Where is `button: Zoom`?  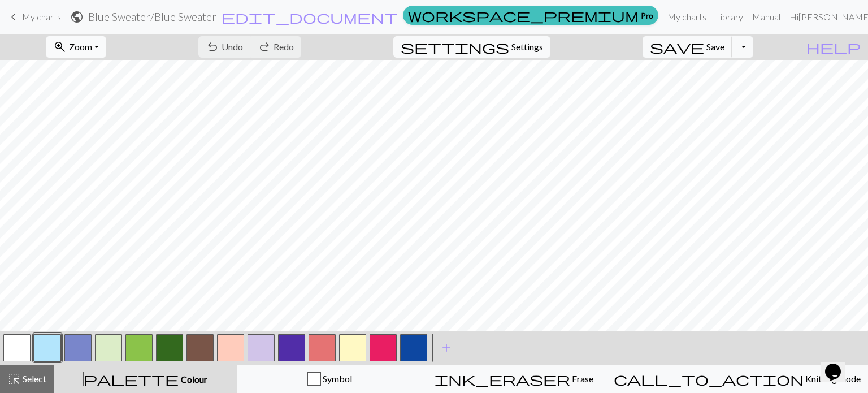
button: Zoom is located at coordinates (75, 47).